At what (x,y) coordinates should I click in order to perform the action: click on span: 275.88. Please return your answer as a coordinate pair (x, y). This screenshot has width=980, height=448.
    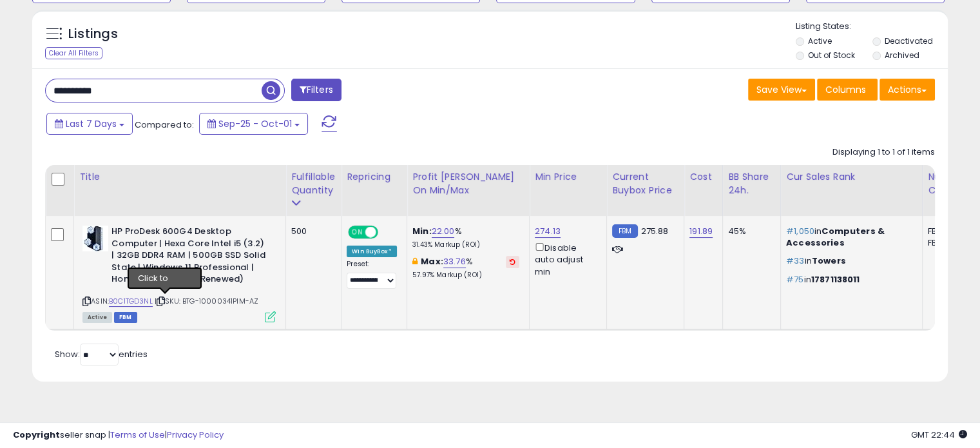
    Looking at the image, I should click on (654, 231).